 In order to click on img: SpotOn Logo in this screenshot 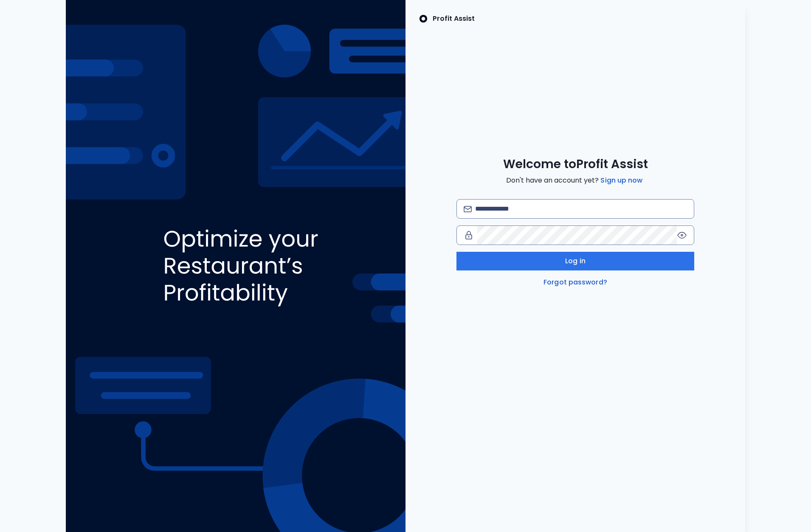, I will do `click(423, 18)`.